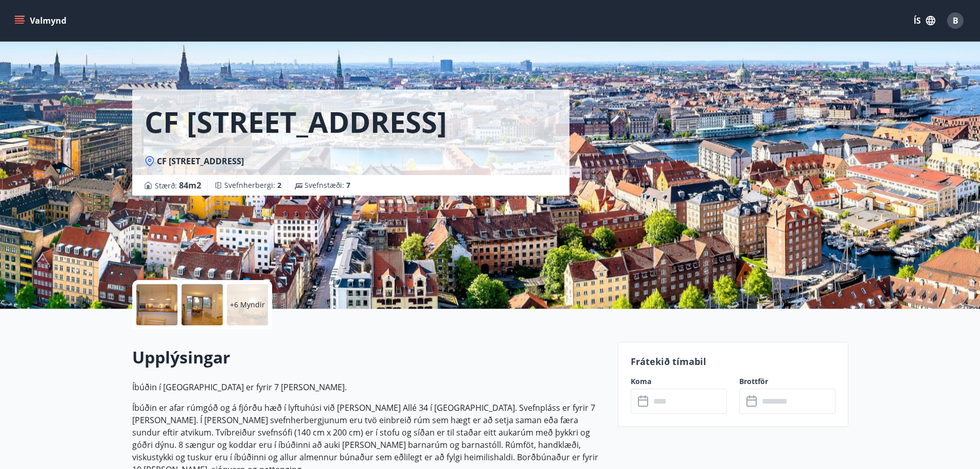 The width and height of the screenshot is (980, 469). Describe the element at coordinates (925, 21) in the screenshot. I see `button: ÍS` at that location.